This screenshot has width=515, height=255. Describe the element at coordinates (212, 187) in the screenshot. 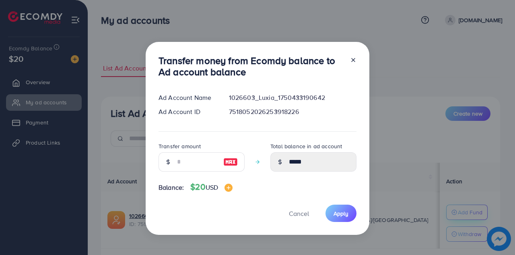

I see `span: USD` at that location.